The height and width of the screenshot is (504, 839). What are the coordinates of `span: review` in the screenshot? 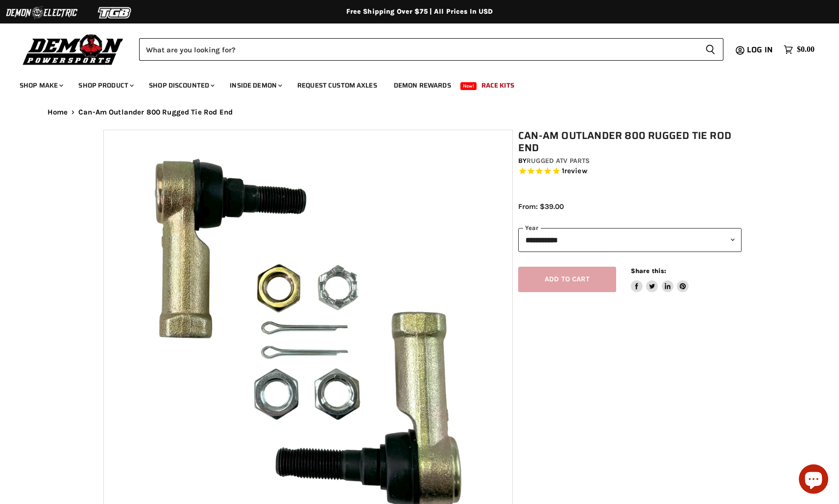 It's located at (575, 171).